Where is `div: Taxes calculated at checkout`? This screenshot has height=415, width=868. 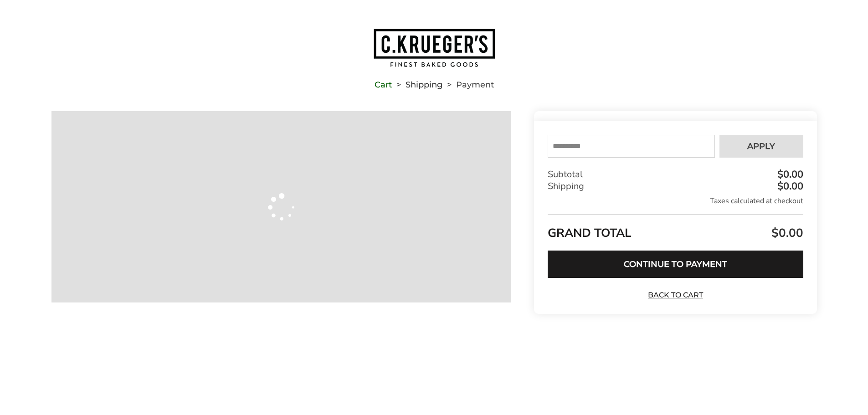 div: Taxes calculated at checkout is located at coordinates (675, 201).